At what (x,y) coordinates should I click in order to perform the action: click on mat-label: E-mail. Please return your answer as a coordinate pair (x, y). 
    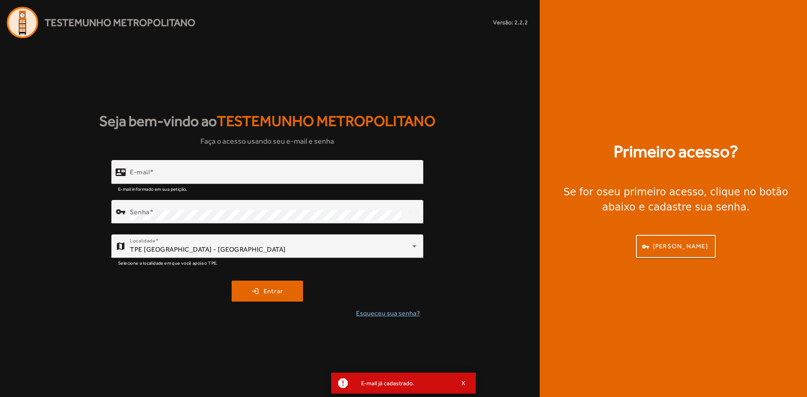
    Looking at the image, I should click on (140, 172).